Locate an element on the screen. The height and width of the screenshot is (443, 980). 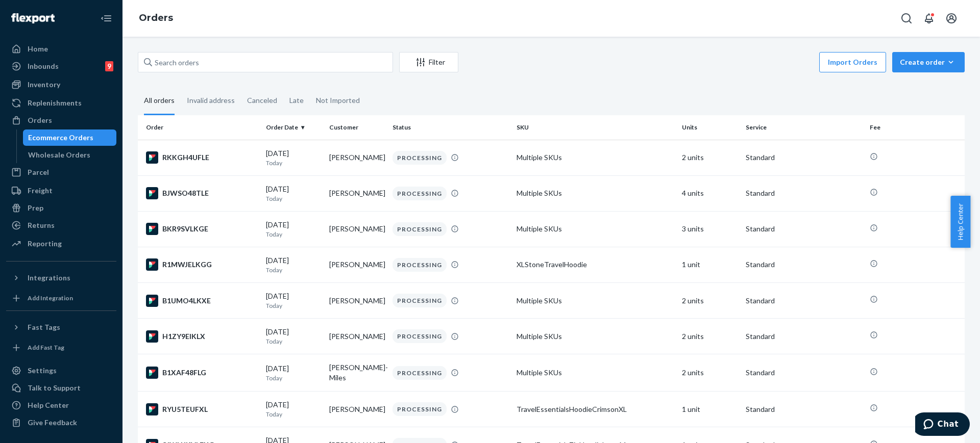
a: Freight is located at coordinates (61, 191).